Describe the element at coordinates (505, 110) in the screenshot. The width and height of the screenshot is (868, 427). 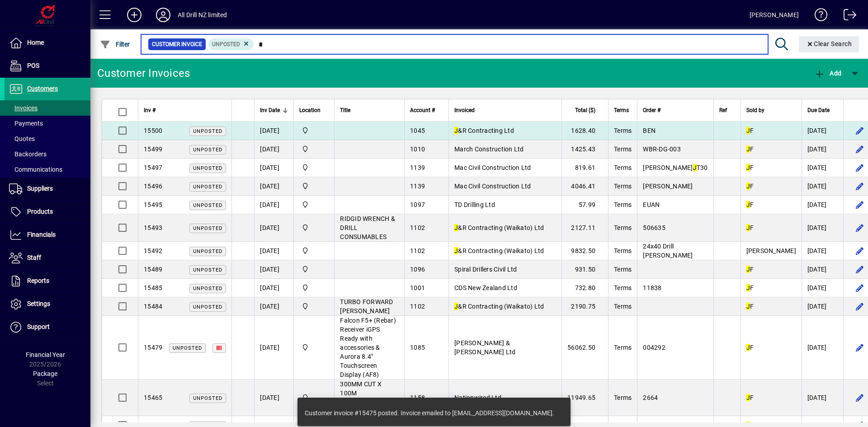
I see `div: Invoiced` at that location.